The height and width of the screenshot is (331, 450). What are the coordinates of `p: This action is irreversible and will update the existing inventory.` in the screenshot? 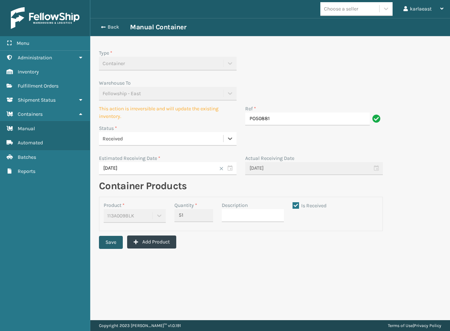 It's located at (168, 112).